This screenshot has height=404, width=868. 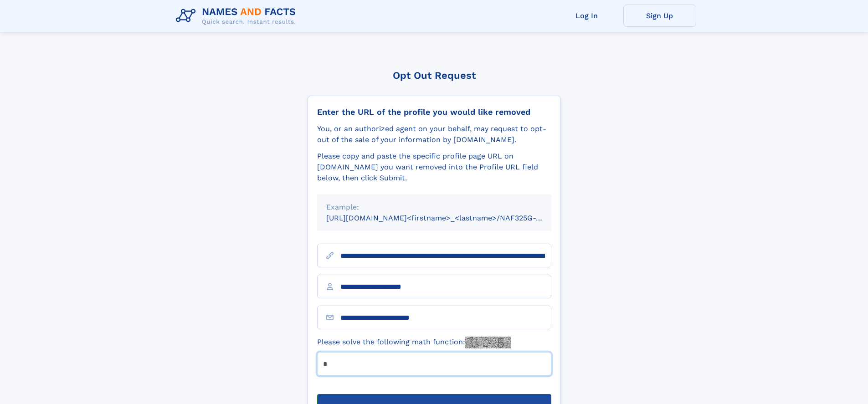 What do you see at coordinates (434, 207) in the screenshot?
I see `div: Example:` at bounding box center [434, 207].